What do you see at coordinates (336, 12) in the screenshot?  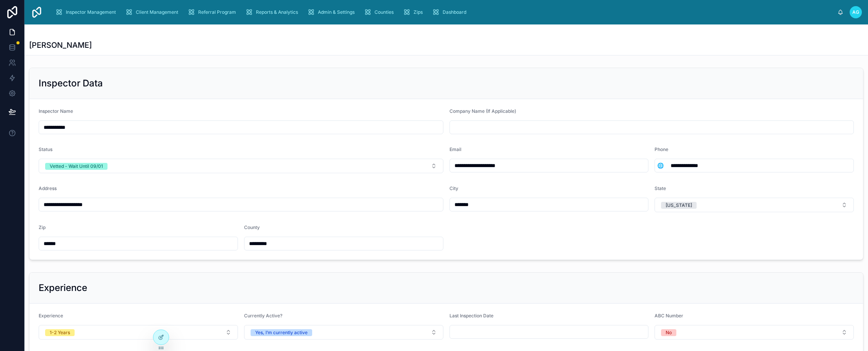 I see `span: Admin & Settings` at bounding box center [336, 12].